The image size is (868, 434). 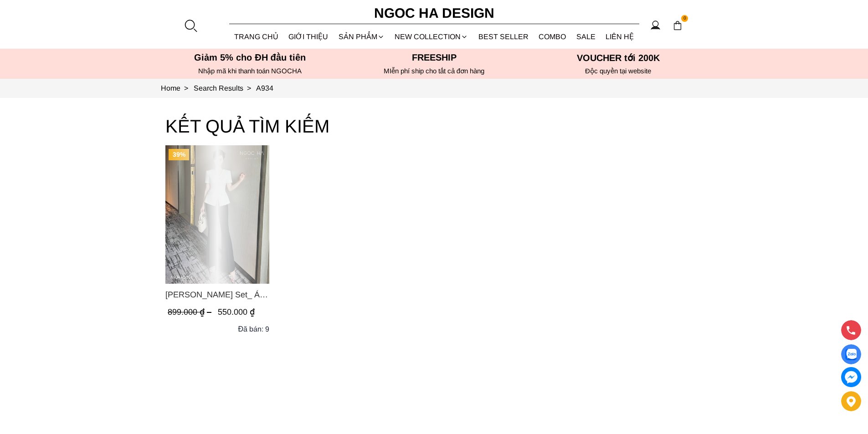 What do you see at coordinates (851, 355) in the screenshot?
I see `img: Display image` at bounding box center [851, 355].